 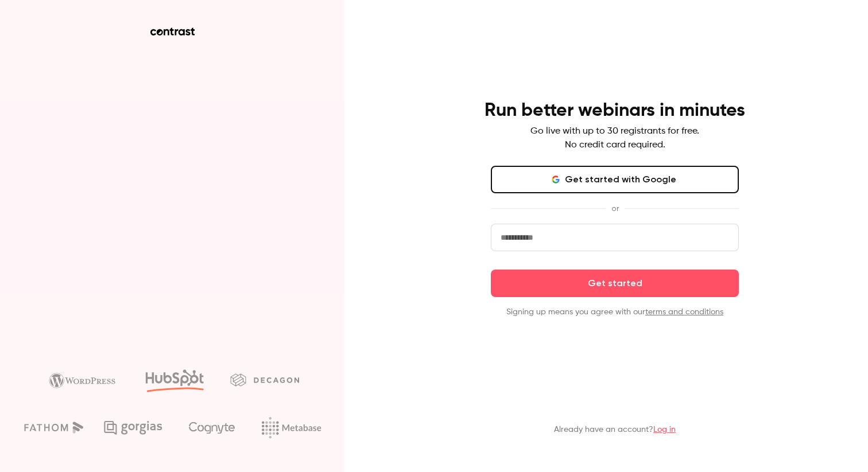 What do you see at coordinates (615, 430) in the screenshot?
I see `p: Already have an account?` at bounding box center [615, 430].